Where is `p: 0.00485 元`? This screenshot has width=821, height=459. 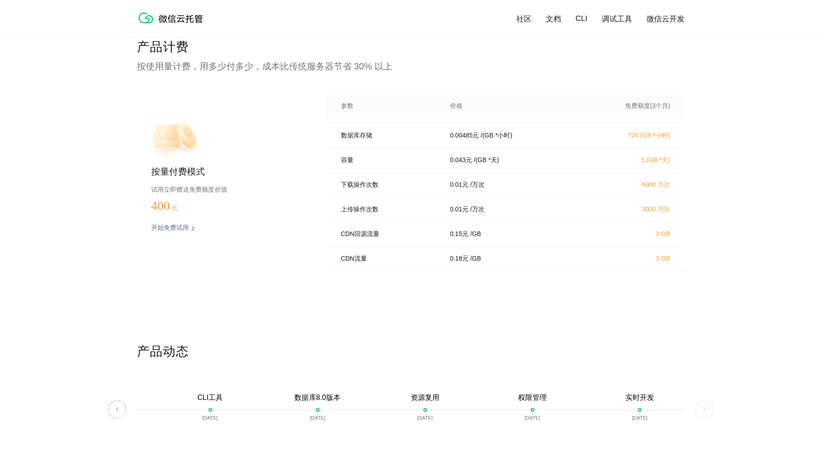
p: 0.00485 元 is located at coordinates (465, 136).